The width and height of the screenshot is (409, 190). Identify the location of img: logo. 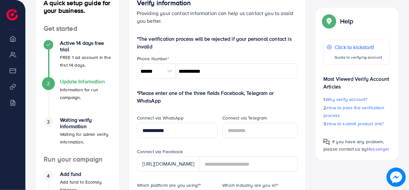
(12, 15).